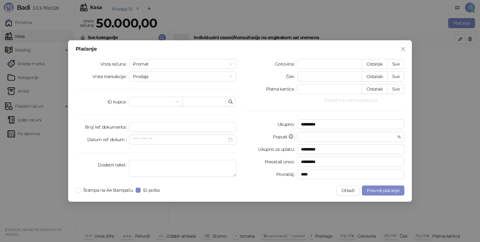 The width and height of the screenshot is (480, 242). I want to click on label: Platna kartica, so click(282, 89).